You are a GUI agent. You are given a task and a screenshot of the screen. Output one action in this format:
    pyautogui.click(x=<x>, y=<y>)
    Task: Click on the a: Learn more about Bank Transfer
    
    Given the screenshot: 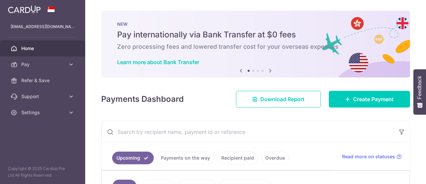 What is the action you would take?
    pyautogui.click(x=158, y=62)
    